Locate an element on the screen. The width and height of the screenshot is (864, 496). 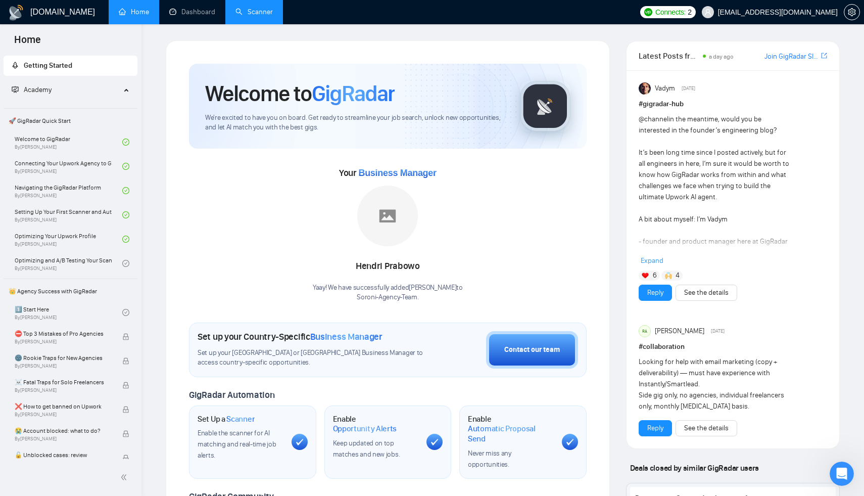
span: 4 is located at coordinates (677, 275).